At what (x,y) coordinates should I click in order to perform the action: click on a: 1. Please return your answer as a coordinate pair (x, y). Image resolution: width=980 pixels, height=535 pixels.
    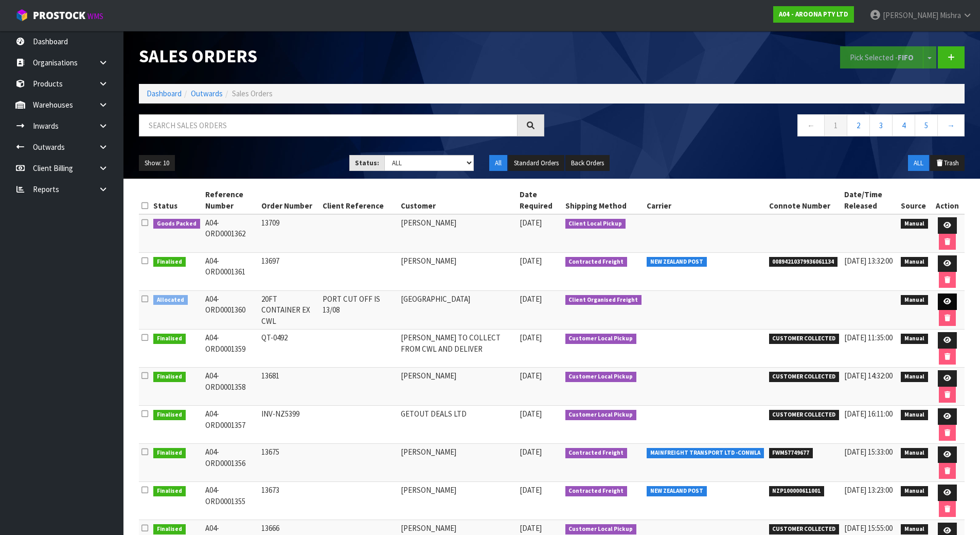
    Looking at the image, I should click on (836, 125).